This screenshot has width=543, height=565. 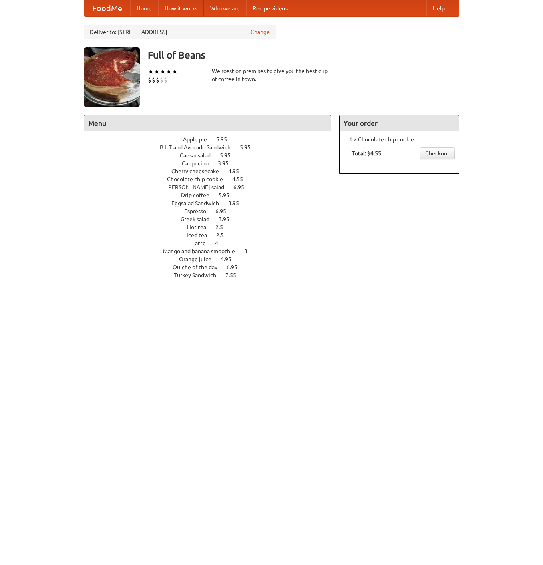 I want to click on h3: Full of Beans, so click(x=304, y=55).